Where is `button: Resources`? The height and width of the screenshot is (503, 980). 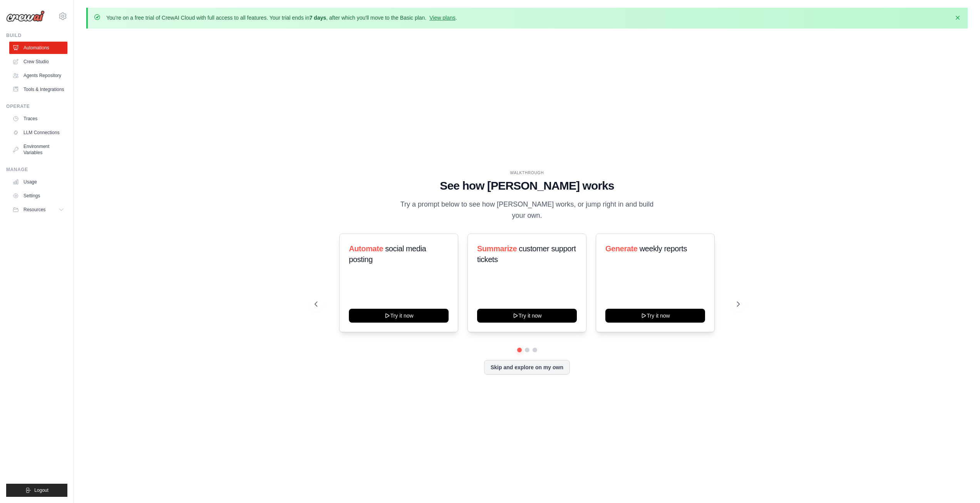 button: Resources is located at coordinates (38, 210).